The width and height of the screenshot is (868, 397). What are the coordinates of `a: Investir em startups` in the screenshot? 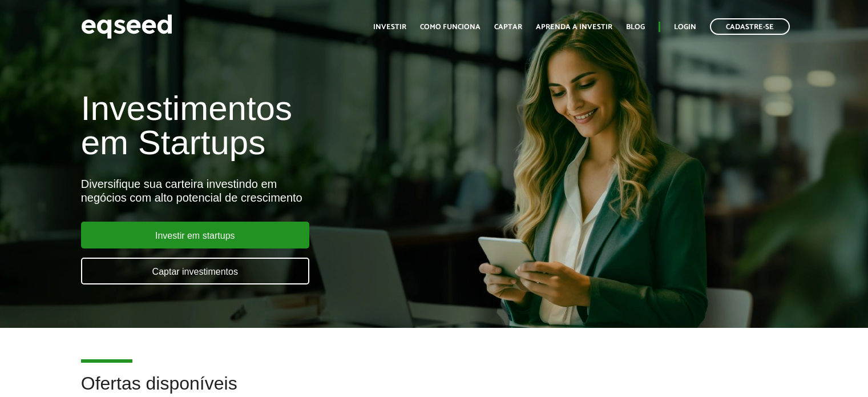 It's located at (195, 235).